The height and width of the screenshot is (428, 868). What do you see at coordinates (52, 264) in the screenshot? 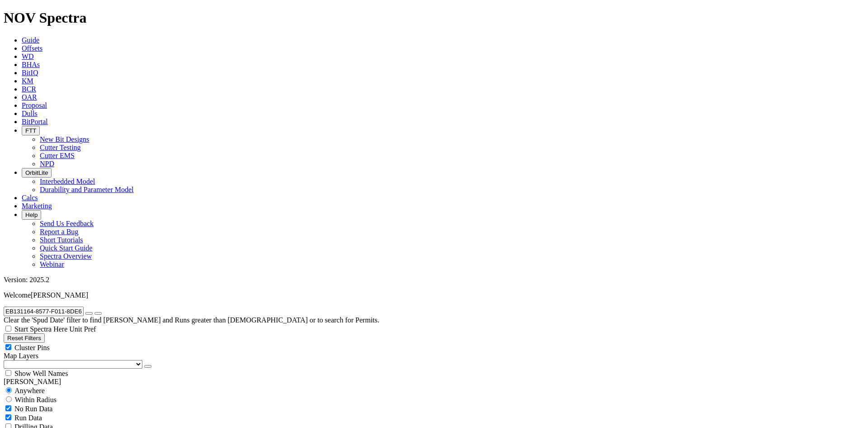
I see `a: Webinar` at bounding box center [52, 264].